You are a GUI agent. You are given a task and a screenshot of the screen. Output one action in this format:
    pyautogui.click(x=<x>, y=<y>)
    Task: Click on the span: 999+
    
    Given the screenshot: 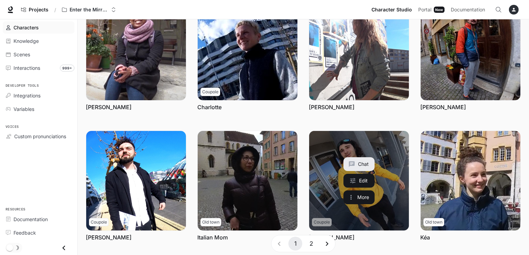 What is the action you would take?
    pyautogui.click(x=67, y=68)
    